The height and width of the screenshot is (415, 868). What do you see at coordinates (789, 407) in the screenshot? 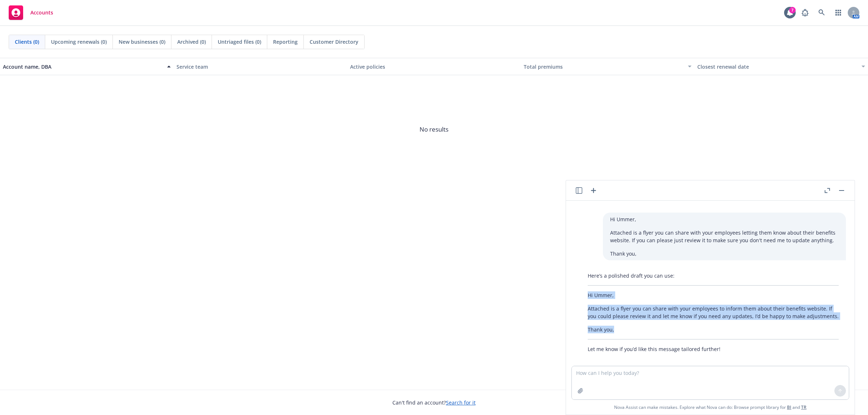
I see `a: BI` at bounding box center [789, 407].